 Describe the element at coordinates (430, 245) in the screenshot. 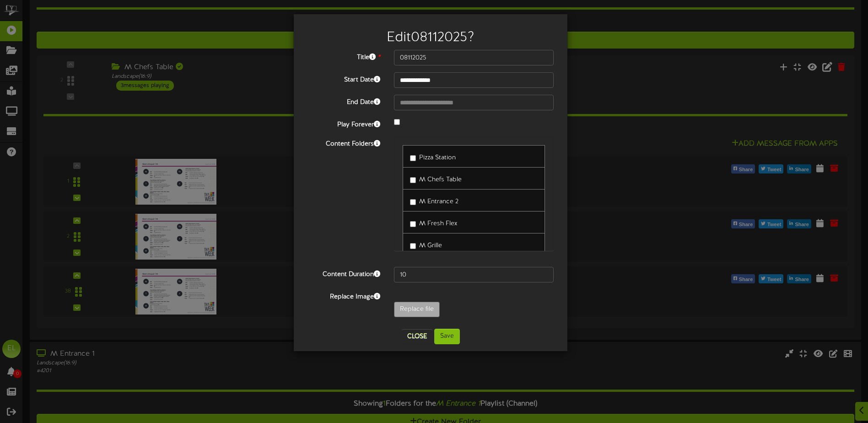

I see `span: M Grille` at that location.